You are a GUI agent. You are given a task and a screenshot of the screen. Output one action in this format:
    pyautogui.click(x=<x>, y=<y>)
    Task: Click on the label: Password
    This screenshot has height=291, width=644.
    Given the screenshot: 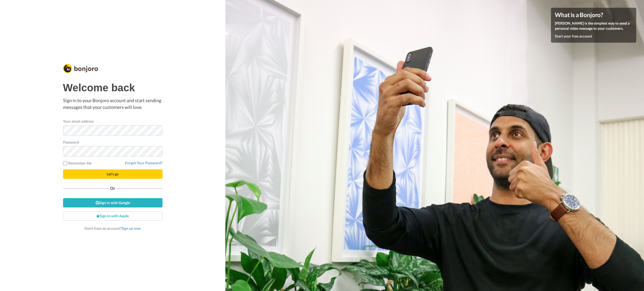 What is the action you would take?
    pyautogui.click(x=71, y=142)
    